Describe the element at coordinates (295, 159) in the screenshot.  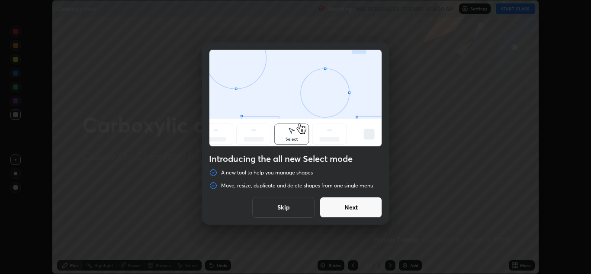
I see `h4: Introducing the all new Select mode` at that location.